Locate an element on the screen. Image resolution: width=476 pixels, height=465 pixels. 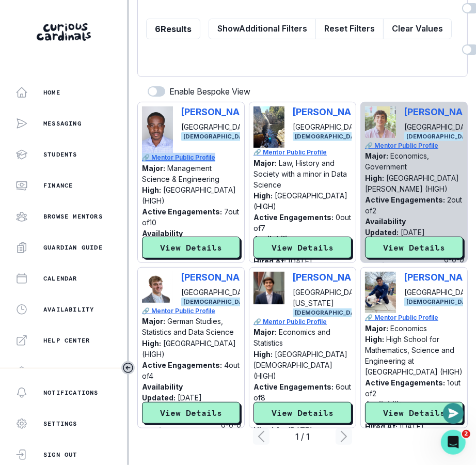
button: ShowAdditional Filters is located at coordinates (262, 29).